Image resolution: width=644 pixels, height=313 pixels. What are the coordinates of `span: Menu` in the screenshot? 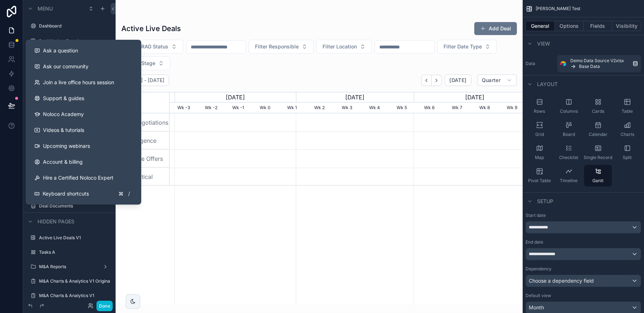 It's located at (45, 8).